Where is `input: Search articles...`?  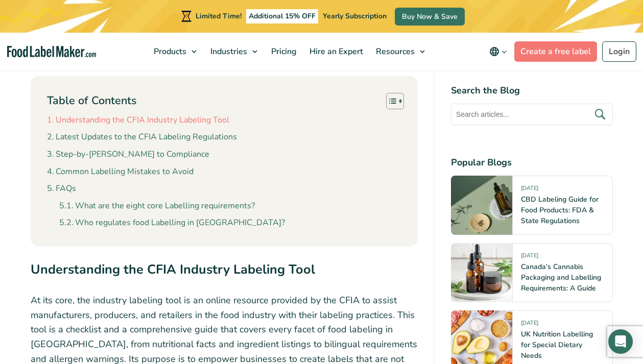 input: Search articles... is located at coordinates (532, 115).